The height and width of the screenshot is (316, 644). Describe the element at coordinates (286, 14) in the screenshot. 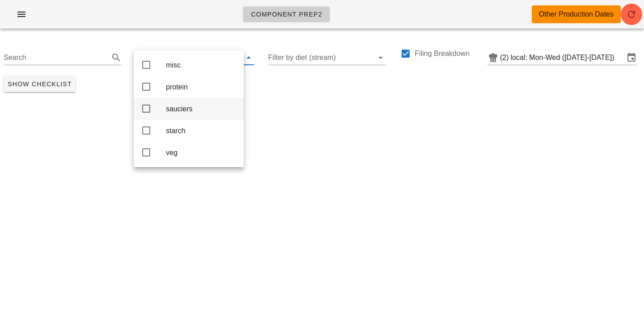

I see `span: Component Prep2` at that location.